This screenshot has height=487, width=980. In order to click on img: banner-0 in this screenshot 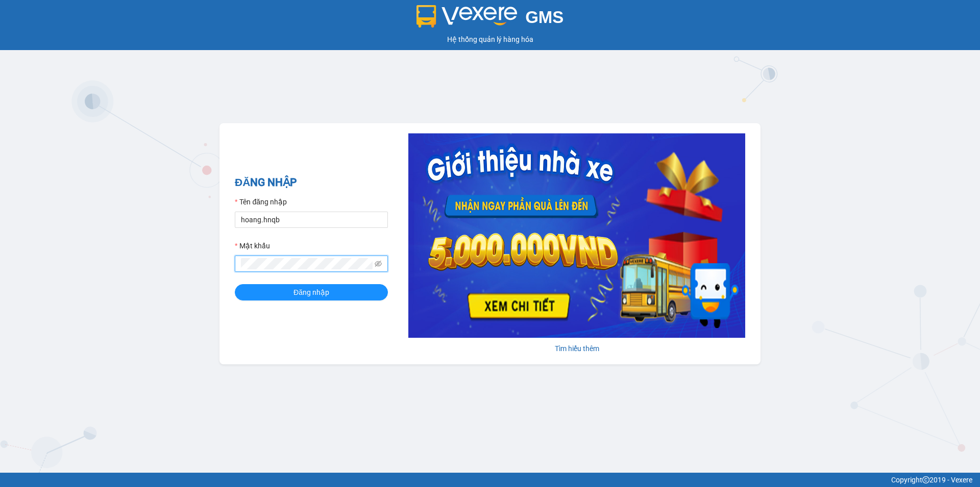, I will do `click(577, 235)`.